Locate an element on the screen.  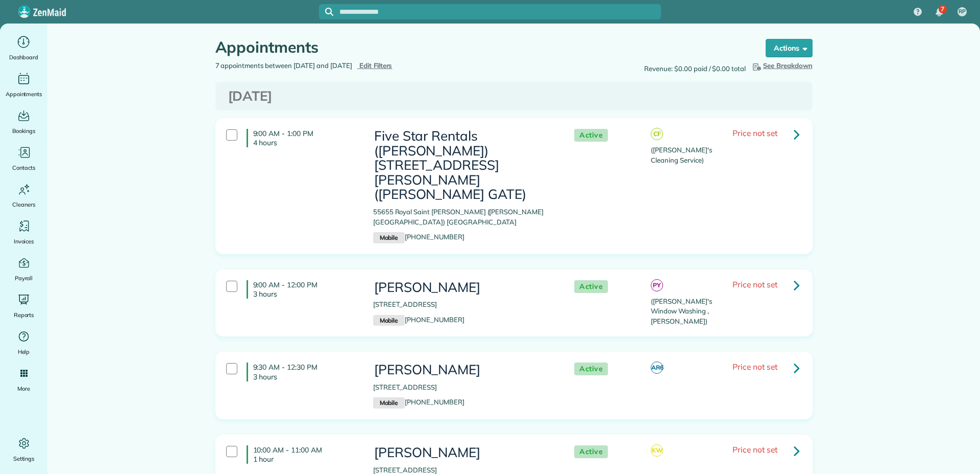
span: Bookings is located at coordinates (24, 131).